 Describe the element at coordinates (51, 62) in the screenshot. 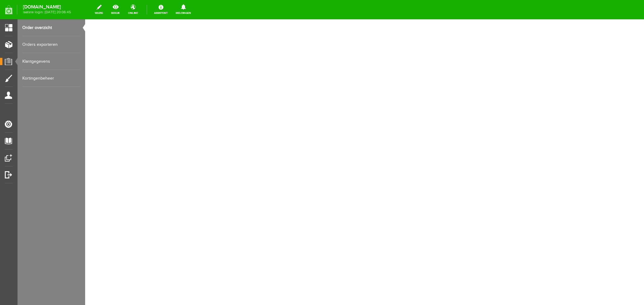

I see `a: Klantgegevens` at that location.